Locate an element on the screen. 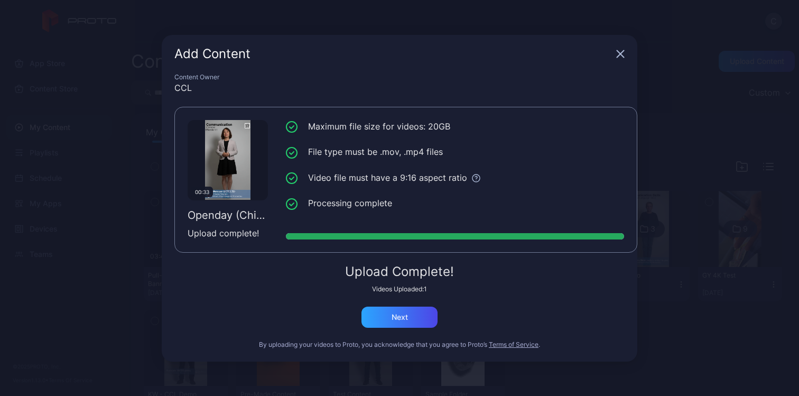  div: Upload Complete! is located at coordinates (399, 271).